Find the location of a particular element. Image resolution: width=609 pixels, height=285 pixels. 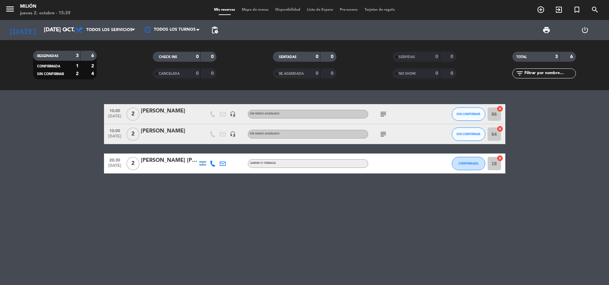

span: JARDIN o TERRAZA is located at coordinates (263, 163).